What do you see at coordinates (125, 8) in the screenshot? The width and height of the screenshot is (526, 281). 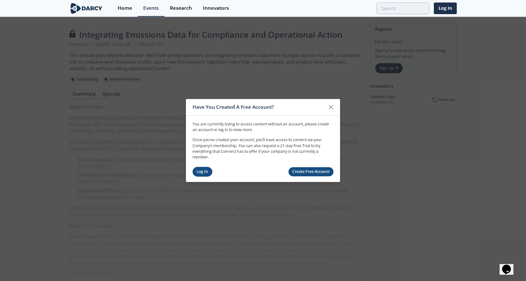 I see `div: Home` at bounding box center [125, 8].